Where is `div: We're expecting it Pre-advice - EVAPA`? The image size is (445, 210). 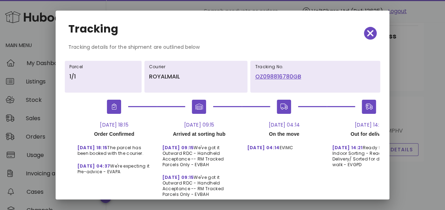 div: We're expecting it Pre-advice - EVAPA is located at coordinates (114, 167).